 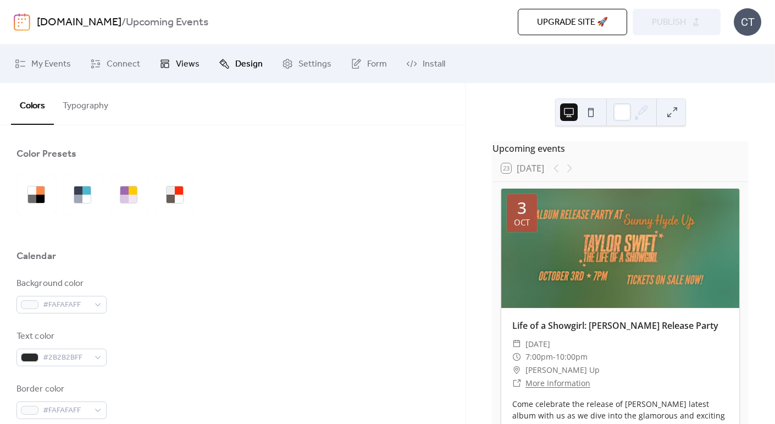 What do you see at coordinates (51, 64) in the screenshot?
I see `span: My Events` at bounding box center [51, 64].